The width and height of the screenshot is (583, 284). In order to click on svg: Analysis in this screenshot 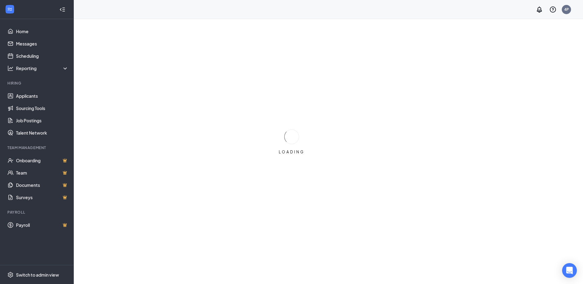, I will do `click(10, 68)`.